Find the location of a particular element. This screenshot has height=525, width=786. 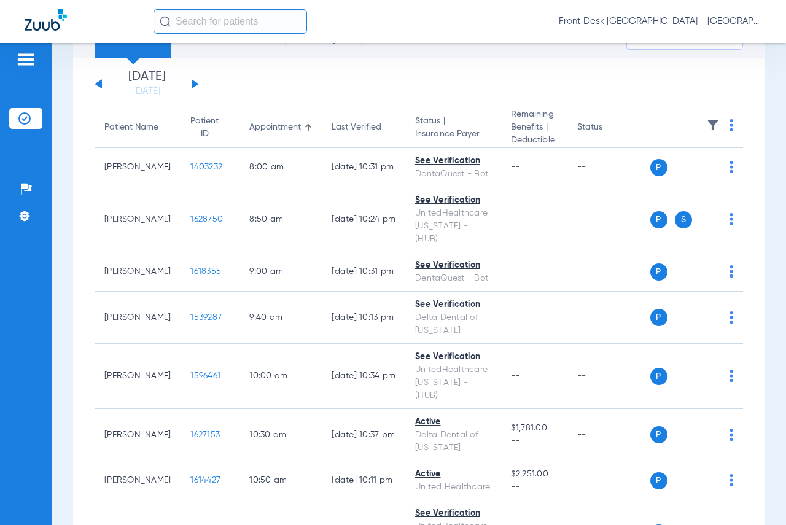

span: 1614427 is located at coordinates (205, 480).